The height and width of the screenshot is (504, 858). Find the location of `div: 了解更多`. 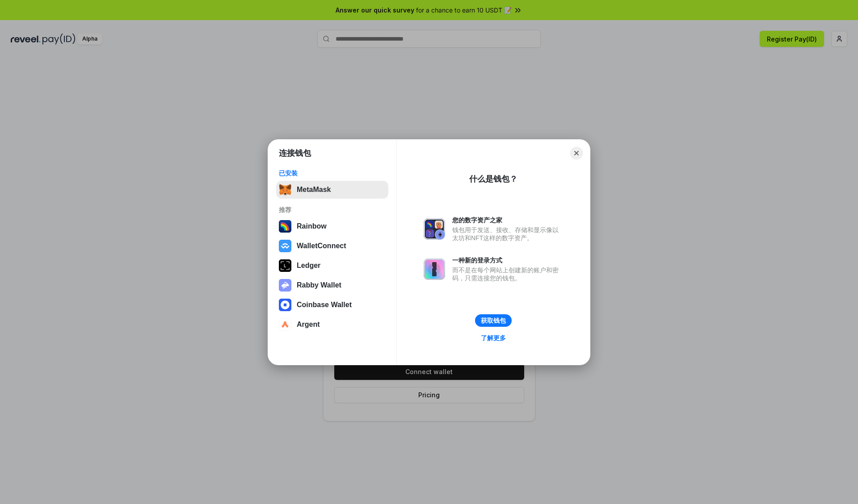

div: 了解更多 is located at coordinates (493, 338).